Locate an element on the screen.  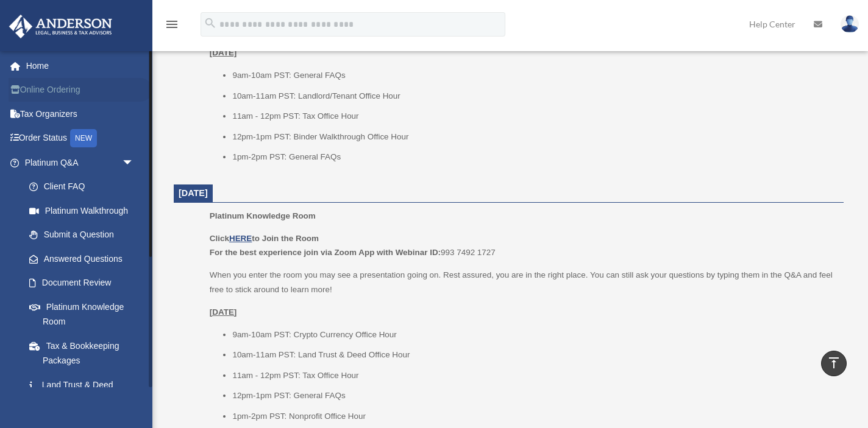
a: vertical_align_top is located at coordinates (834, 364).